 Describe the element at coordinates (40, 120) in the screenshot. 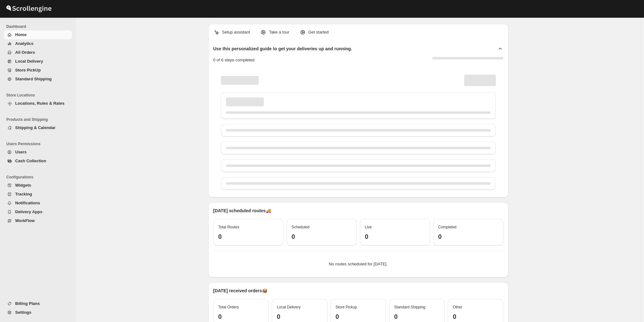

I see `span: Products and Shipping` at that location.